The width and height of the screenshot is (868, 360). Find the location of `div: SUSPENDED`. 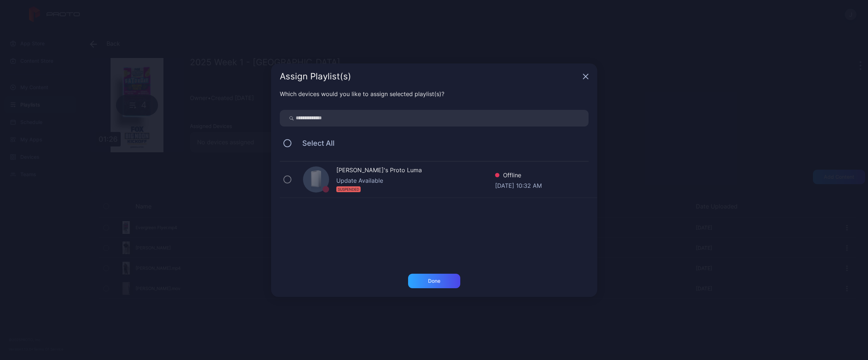

div: SUSPENDED is located at coordinates (349, 189).